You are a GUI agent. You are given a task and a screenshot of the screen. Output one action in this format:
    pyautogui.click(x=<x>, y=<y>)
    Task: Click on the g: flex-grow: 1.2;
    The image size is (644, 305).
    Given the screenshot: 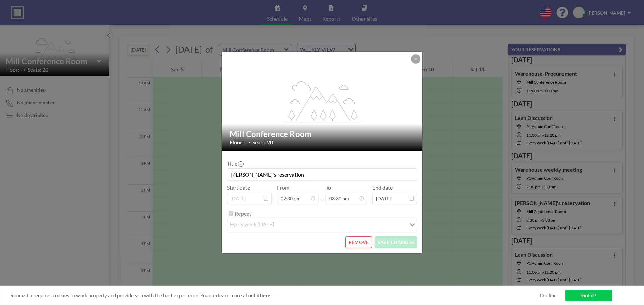 What is the action you would take?
    pyautogui.click(x=323, y=101)
    